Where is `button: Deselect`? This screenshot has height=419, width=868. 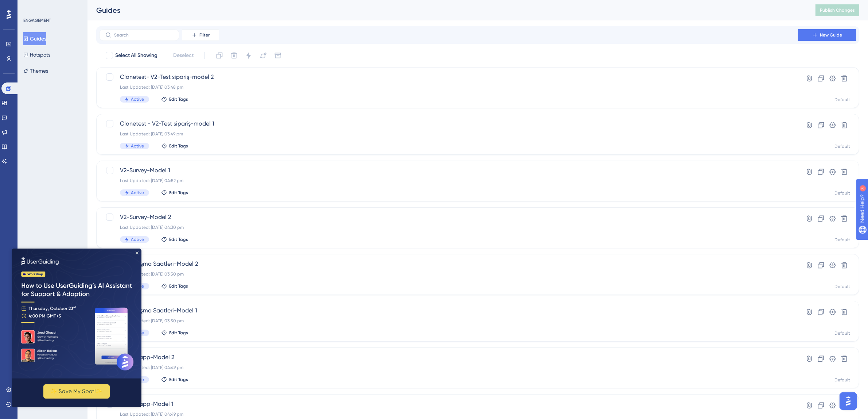
button: Deselect is located at coordinates (184, 55).